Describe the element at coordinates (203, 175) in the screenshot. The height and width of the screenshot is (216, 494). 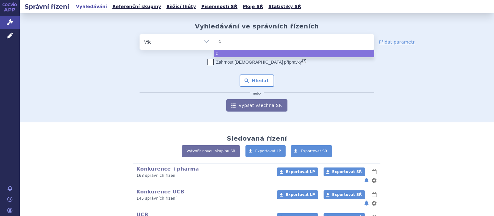
I see `p: 168 správních řízení` at that location.